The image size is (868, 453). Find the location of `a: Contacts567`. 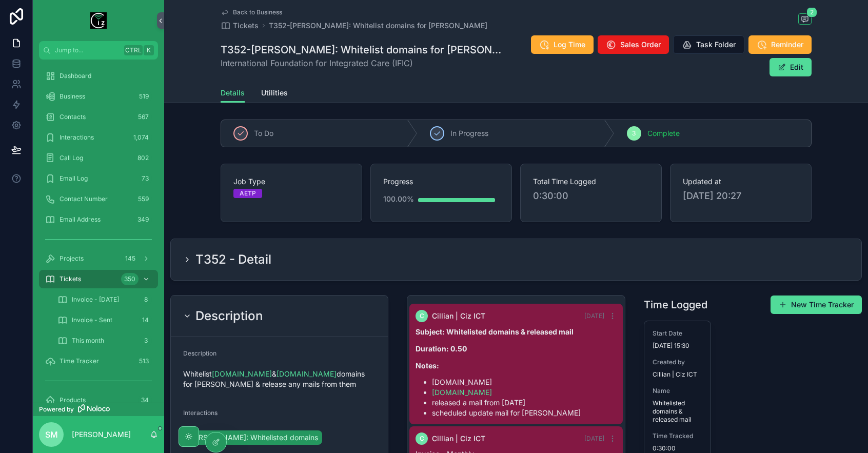

a: Contacts567 is located at coordinates (99, 117).